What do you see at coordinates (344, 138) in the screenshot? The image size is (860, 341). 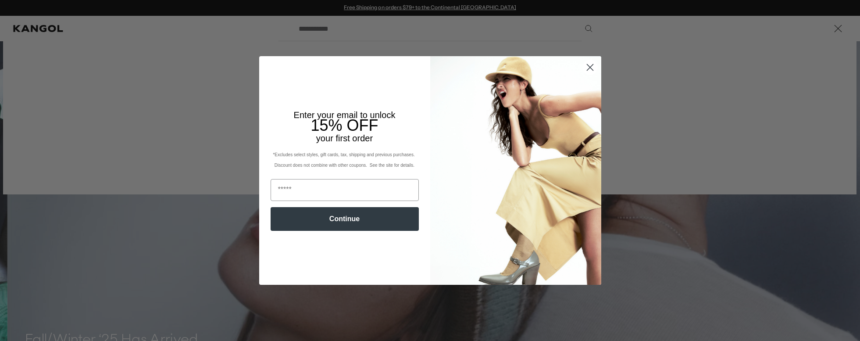 I see `span: your first order` at bounding box center [344, 138].